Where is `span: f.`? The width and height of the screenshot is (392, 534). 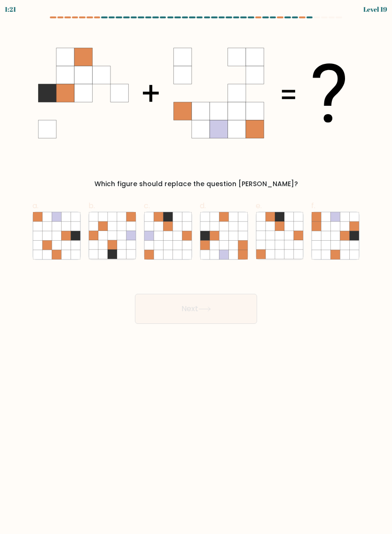
span: f. is located at coordinates (313, 205).